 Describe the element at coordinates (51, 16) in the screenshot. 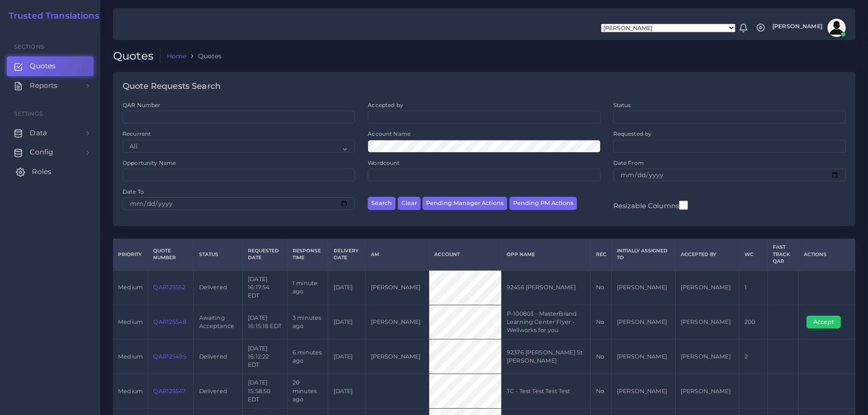

I see `a: Trusted Translations` at that location.